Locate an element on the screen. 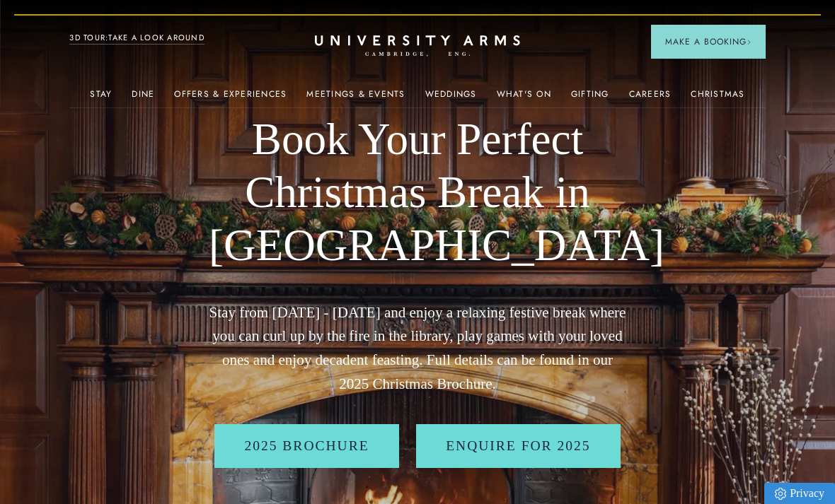 This screenshot has width=835, height=504. img: Privacy is located at coordinates (781, 494).